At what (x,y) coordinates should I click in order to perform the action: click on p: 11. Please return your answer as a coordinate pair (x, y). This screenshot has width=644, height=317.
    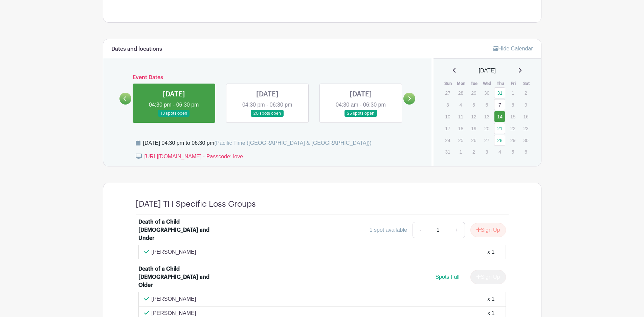
    Looking at the image, I should click on (460, 116).